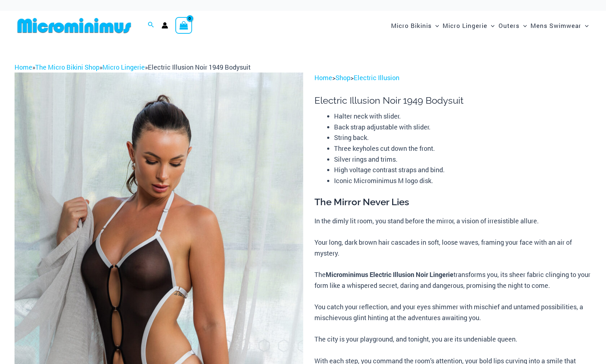 This screenshot has height=364, width=606. What do you see at coordinates (463, 138) in the screenshot?
I see `li: String back.` at bounding box center [463, 138].